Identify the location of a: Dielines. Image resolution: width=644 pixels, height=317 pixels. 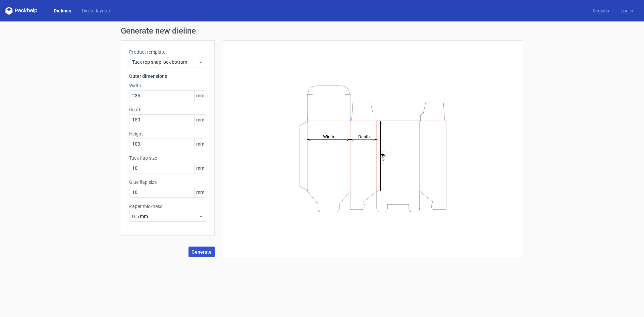
(62, 11).